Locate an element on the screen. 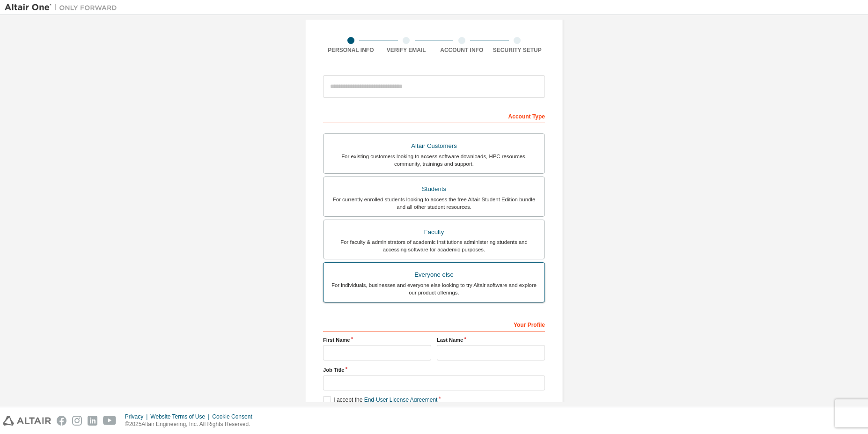  label: I accept the is located at coordinates (380, 400).